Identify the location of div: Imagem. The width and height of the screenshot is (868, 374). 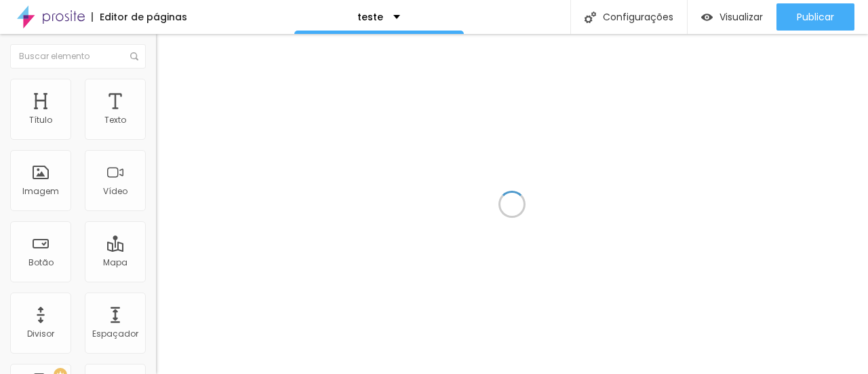
(41, 191).